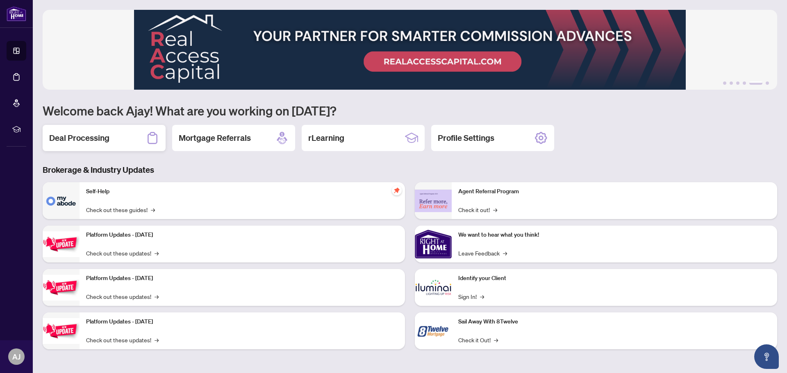 This screenshot has width=787, height=373. Describe the element at coordinates (433, 244) in the screenshot. I see `img: We want to hear what you think!` at that location.